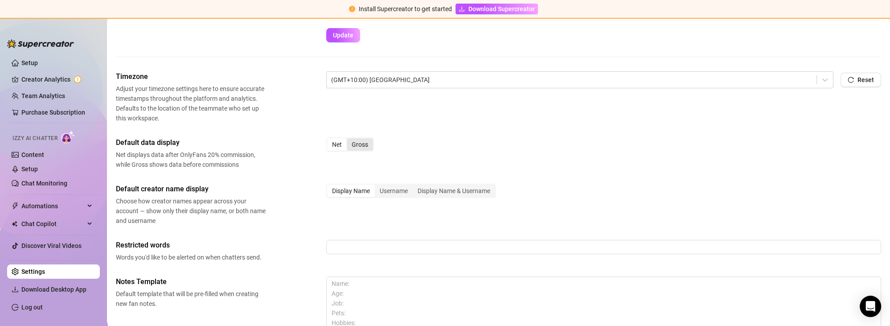 This screenshot has height=326, width=890. What do you see at coordinates (191, 160) in the screenshot?
I see `span: Net displays data after OnlyFans 20% commission, while Gross shows data before commissions` at bounding box center [191, 160].